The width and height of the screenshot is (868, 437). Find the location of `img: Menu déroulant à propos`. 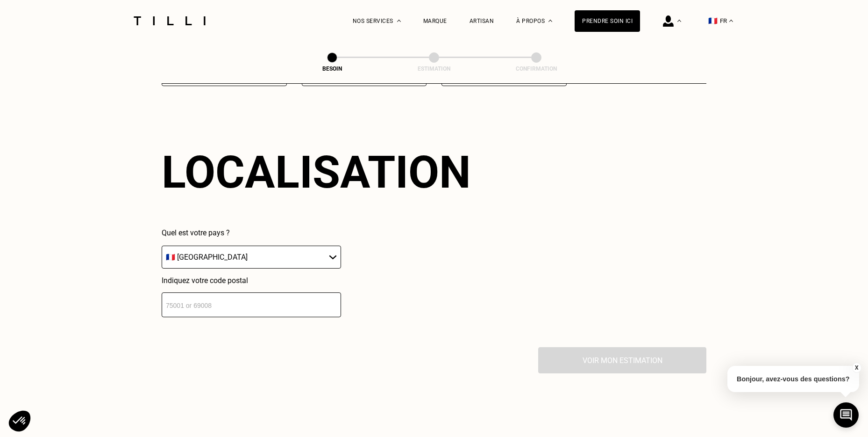

img: Menu déroulant à propos is located at coordinates (551, 21).